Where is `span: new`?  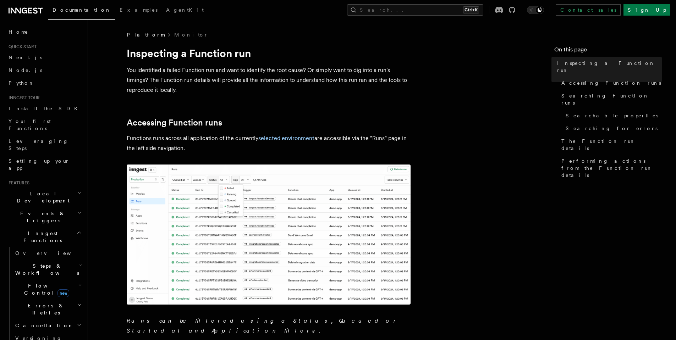 span: new is located at coordinates (63, 294).